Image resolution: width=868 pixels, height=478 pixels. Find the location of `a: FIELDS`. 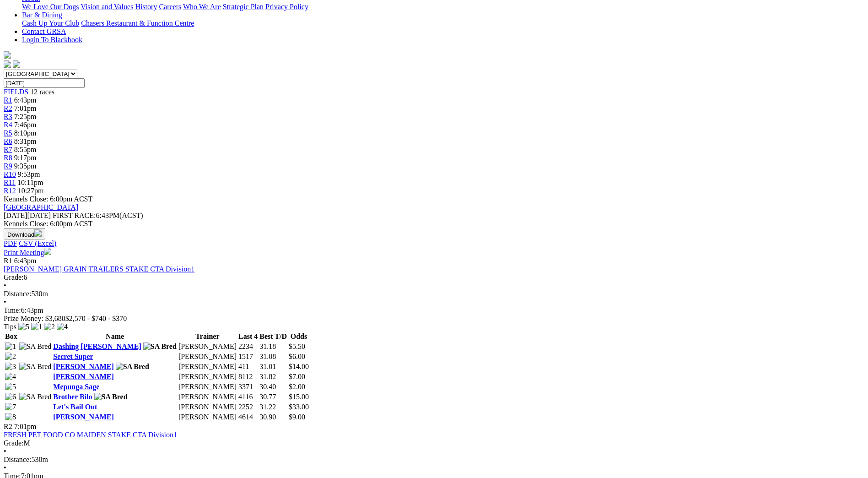

a: FIELDS is located at coordinates (16, 91).